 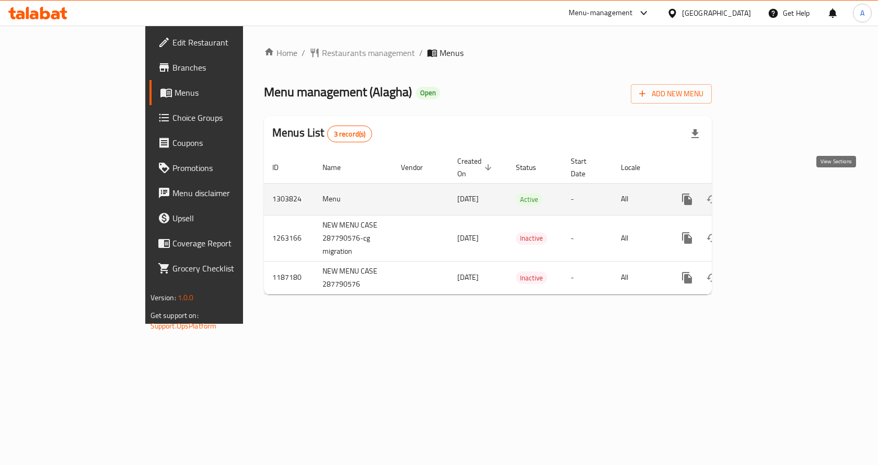 I want to click on td: NEW MENU CASE 287790576, so click(x=353, y=277).